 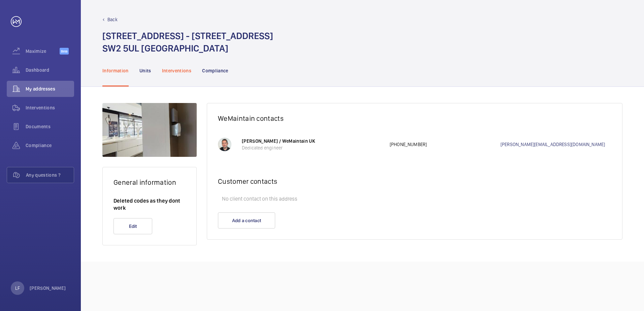 What do you see at coordinates (145, 71) in the screenshot?
I see `p: Units` at bounding box center [145, 71].